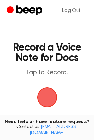 This screenshot has width=94, height=140. What do you see at coordinates (47, 73) in the screenshot?
I see `p: Tap to Record.` at bounding box center [47, 73].